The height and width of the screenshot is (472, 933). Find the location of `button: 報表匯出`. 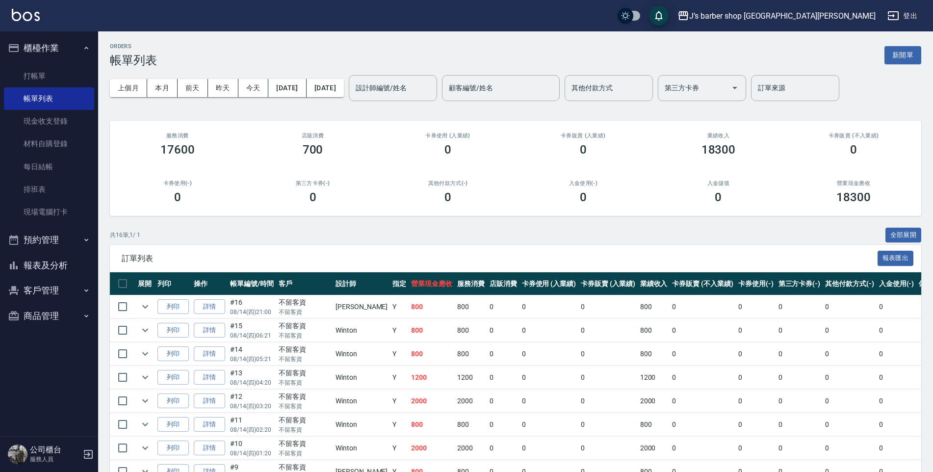

button: 報表匯出 is located at coordinates (895, 258).